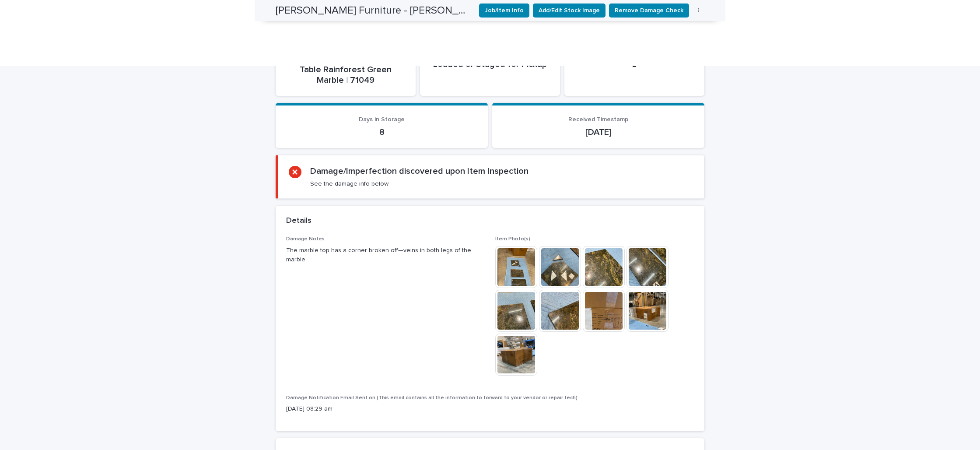 The image size is (980, 450). What do you see at coordinates (349, 184) in the screenshot?
I see `p: See the damage info below` at bounding box center [349, 184].